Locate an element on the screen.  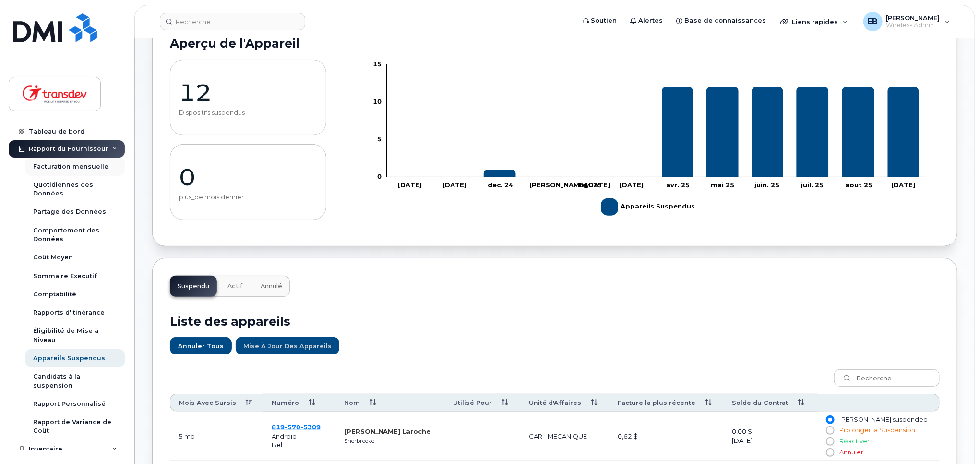
span: Liens rapides is located at coordinates (815, 22).